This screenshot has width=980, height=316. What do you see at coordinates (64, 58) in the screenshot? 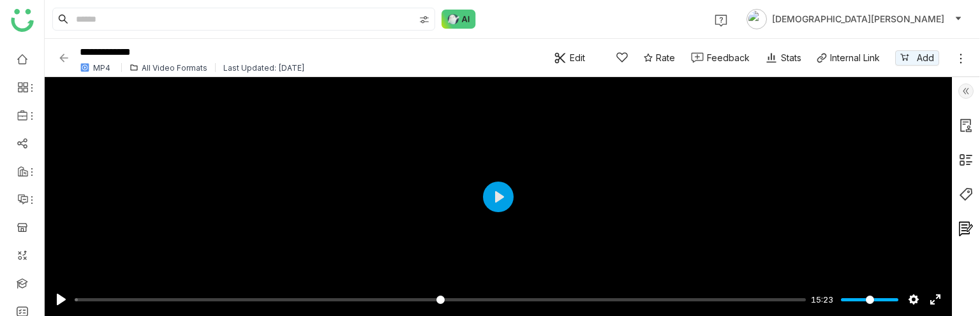
I see `img: back` at bounding box center [64, 58].